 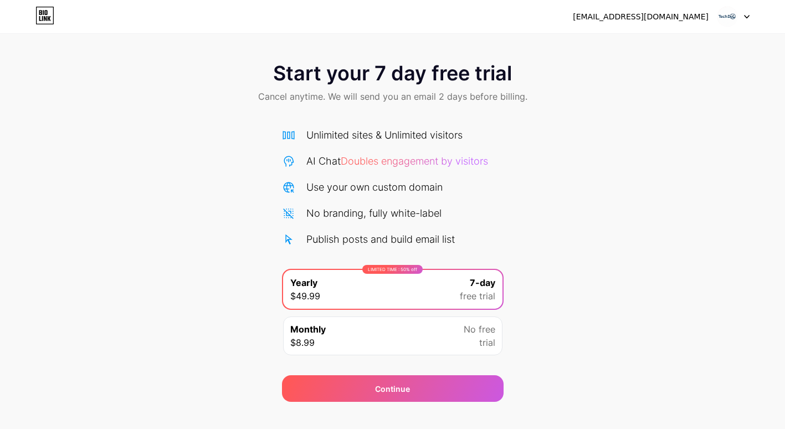 What do you see at coordinates (414, 161) in the screenshot?
I see `span: Doubles engagement by visitors` at bounding box center [414, 161].